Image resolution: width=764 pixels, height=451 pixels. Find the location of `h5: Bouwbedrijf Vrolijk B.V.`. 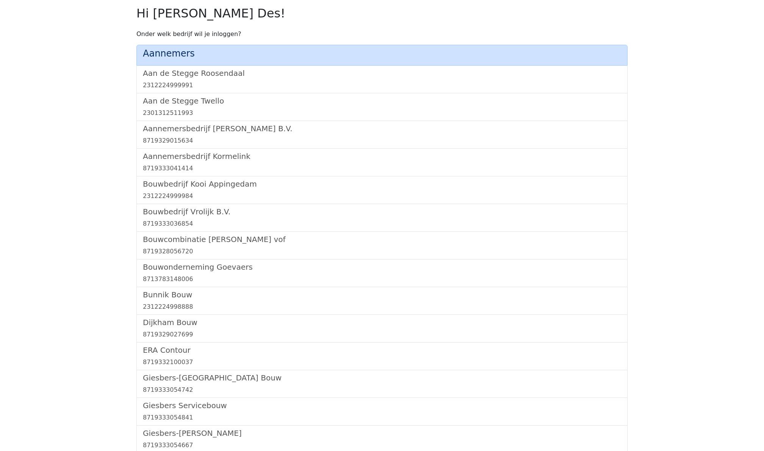

h5: Bouwbedrijf Vrolijk B.V. is located at coordinates (382, 212).